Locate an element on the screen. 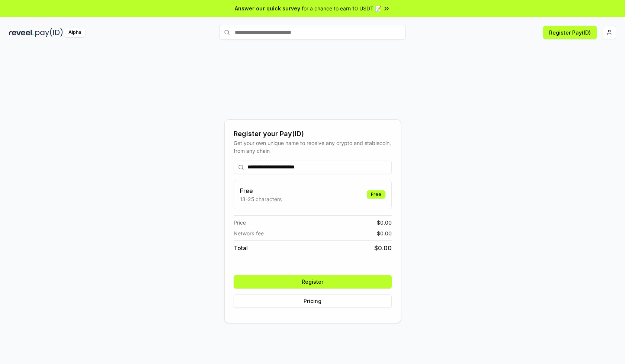 Image resolution: width=625 pixels, height=364 pixels. span: for a chance to earn 10 USDT 📝 is located at coordinates (342, 8).